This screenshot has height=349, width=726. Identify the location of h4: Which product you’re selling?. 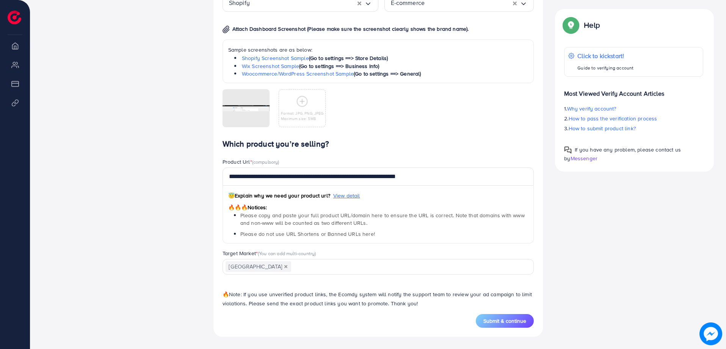
(378, 144).